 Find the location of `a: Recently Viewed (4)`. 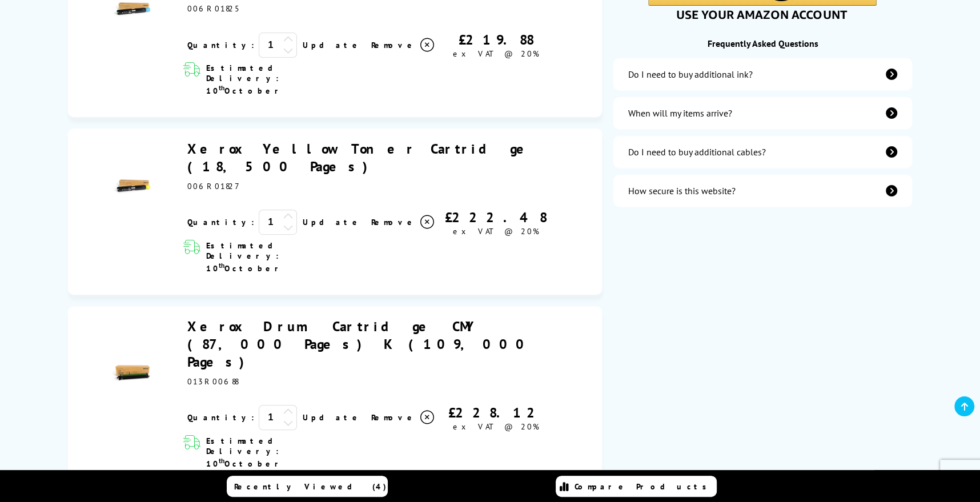

a: Recently Viewed (4) is located at coordinates (307, 485).